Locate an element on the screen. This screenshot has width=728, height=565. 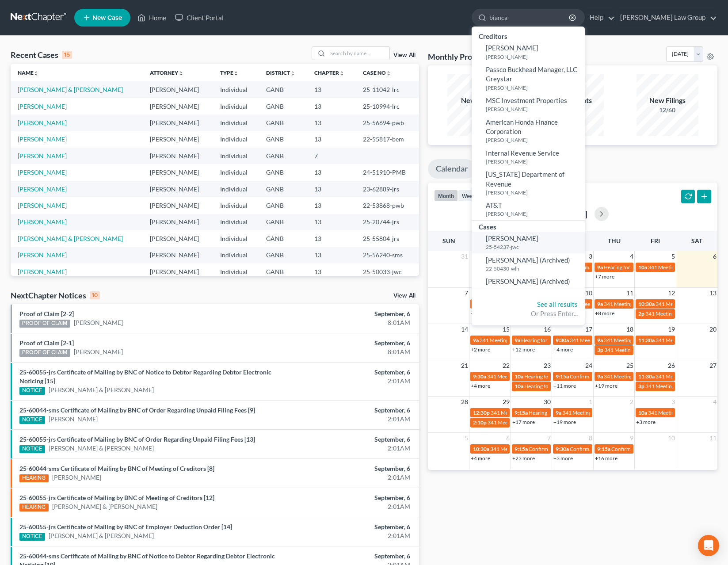
span: Passco Buckhead Manager, LLC Greystar is located at coordinates (532, 73).